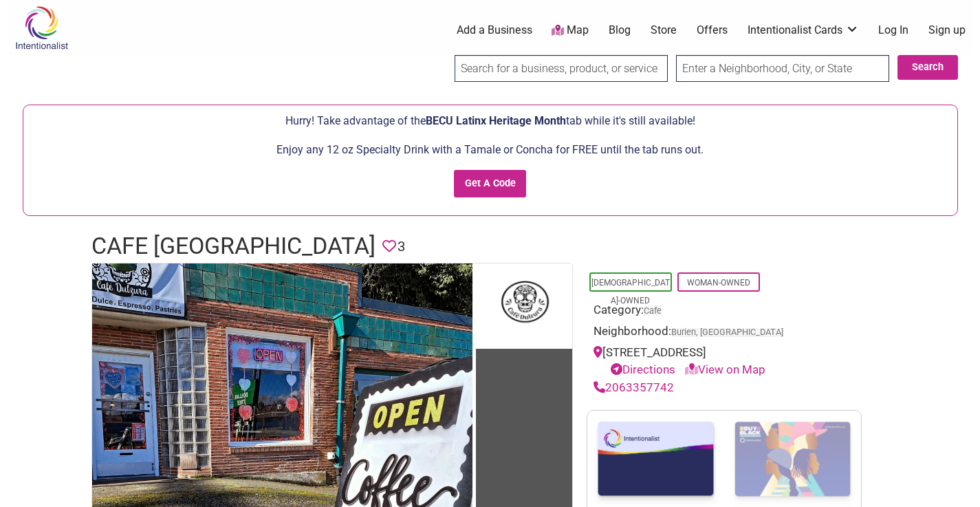  What do you see at coordinates (947, 30) in the screenshot?
I see `a: Sign up` at bounding box center [947, 30].